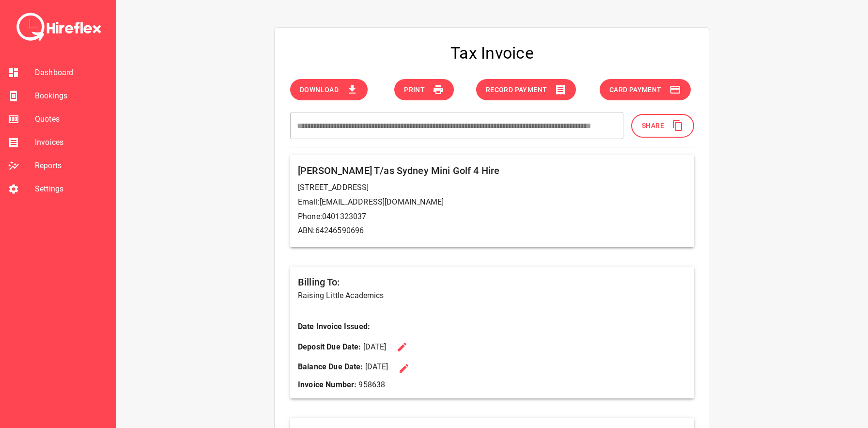 This screenshot has height=428, width=868. What do you see at coordinates (71, 166) in the screenshot?
I see `span: Reports` at bounding box center [71, 166].